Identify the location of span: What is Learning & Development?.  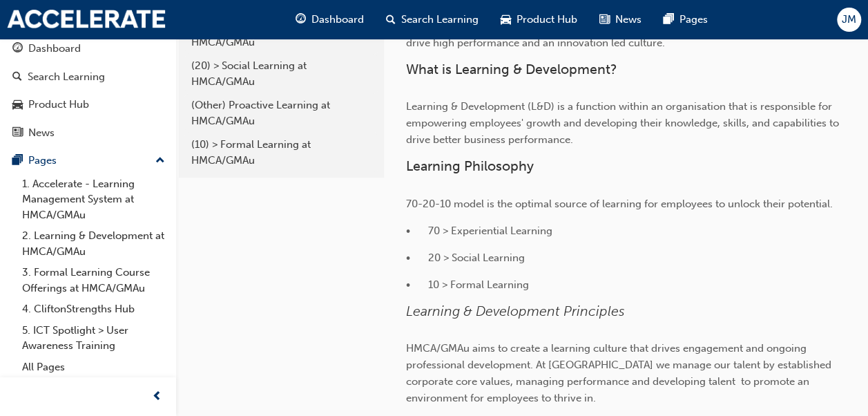
(512, 69).